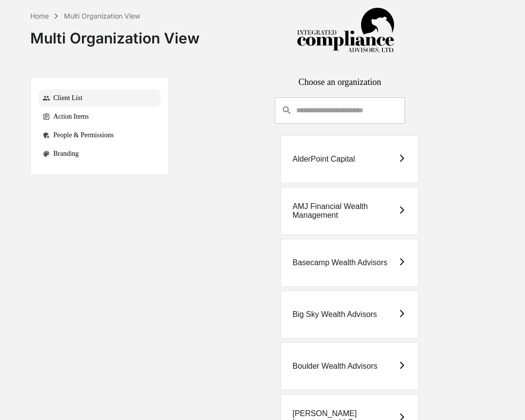 The image size is (525, 420). Describe the element at coordinates (340, 263) in the screenshot. I see `div: Basecamp Wealth Advisors` at that location.